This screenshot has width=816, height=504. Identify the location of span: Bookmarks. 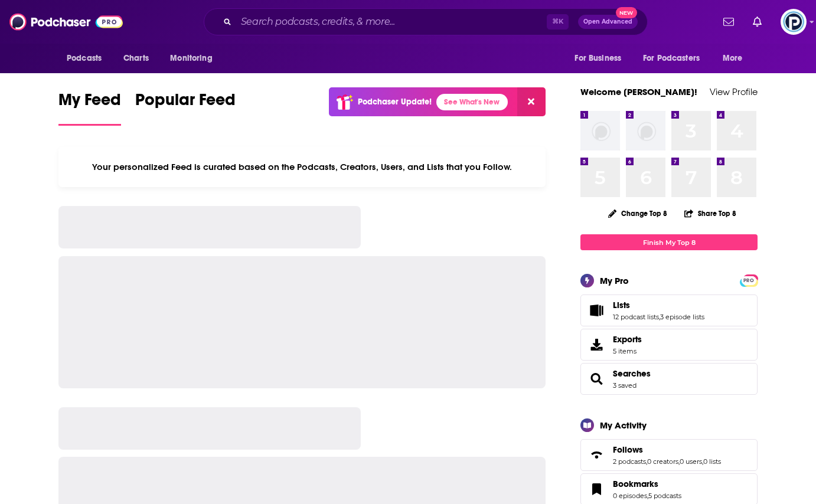
(635, 484).